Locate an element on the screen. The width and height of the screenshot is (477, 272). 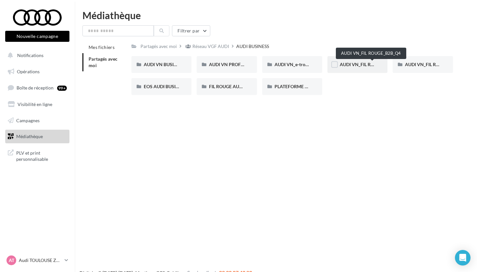
div: AUDI VN_FIL ROUGE_B2B_Q4 is located at coordinates (371, 53).